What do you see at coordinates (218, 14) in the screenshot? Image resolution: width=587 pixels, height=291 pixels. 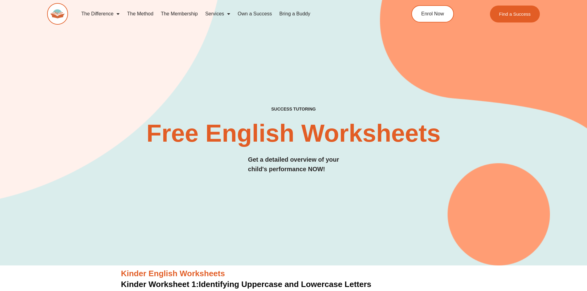 I see `a: Services` at bounding box center [218, 14].